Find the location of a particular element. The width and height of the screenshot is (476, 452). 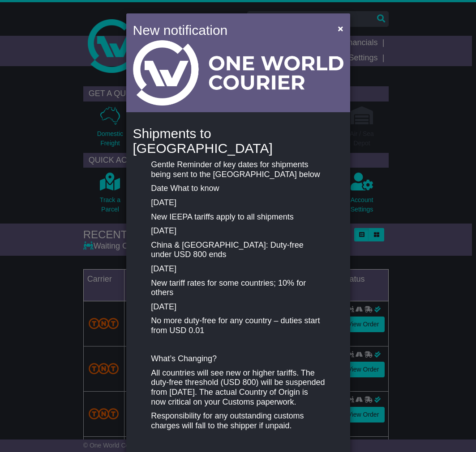

p: No more duty-free for any country – duties start from USD 0.01 is located at coordinates (238, 325).